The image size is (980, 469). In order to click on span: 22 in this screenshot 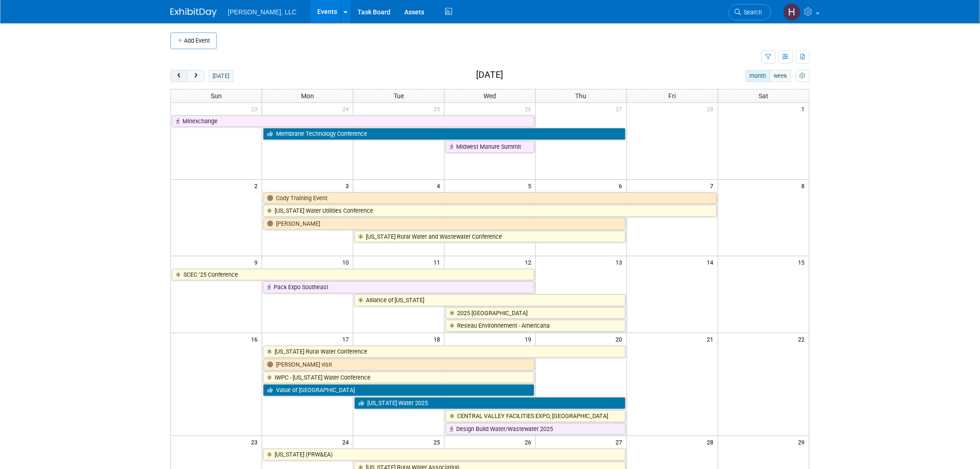, I will do `click(803, 339)`.